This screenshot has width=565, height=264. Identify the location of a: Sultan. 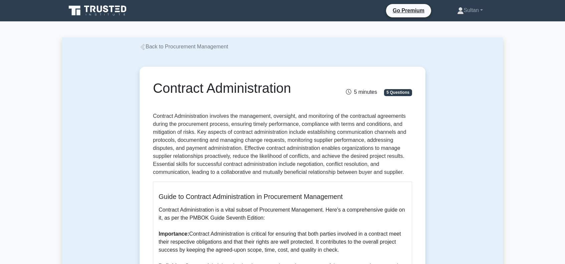
(470, 10).